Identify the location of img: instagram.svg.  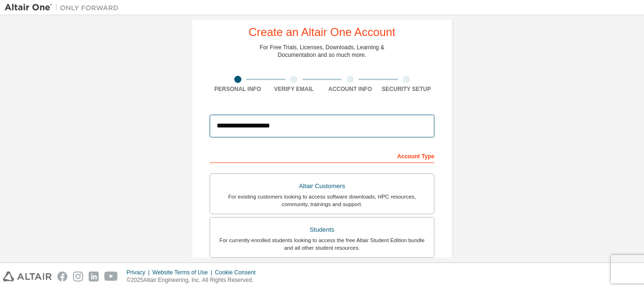
(77, 276).